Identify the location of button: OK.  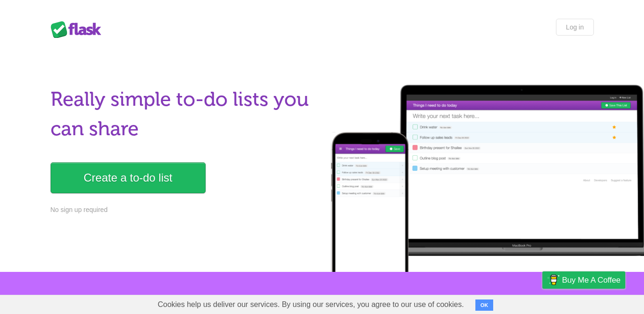
(484, 305).